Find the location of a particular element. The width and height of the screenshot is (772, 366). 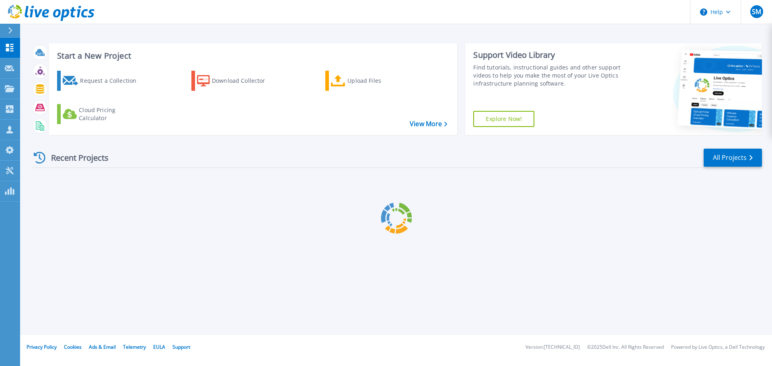

div: Recent Projects is located at coordinates (75, 158).